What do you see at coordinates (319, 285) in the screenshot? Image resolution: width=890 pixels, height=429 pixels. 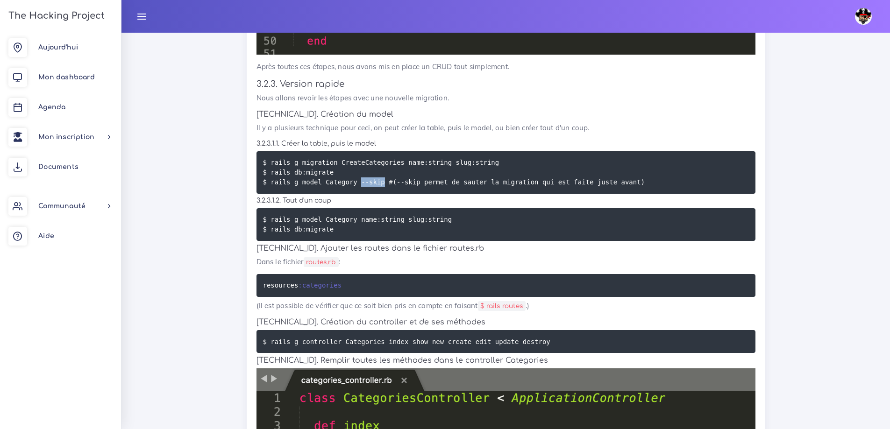 I see `span: :categories` at bounding box center [319, 285].